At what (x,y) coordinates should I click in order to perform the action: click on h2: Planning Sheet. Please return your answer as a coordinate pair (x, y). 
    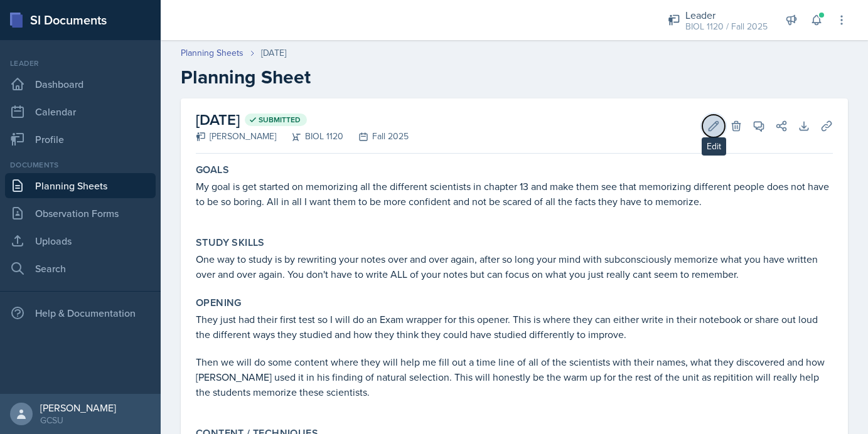
    Looking at the image, I should click on (514, 77).